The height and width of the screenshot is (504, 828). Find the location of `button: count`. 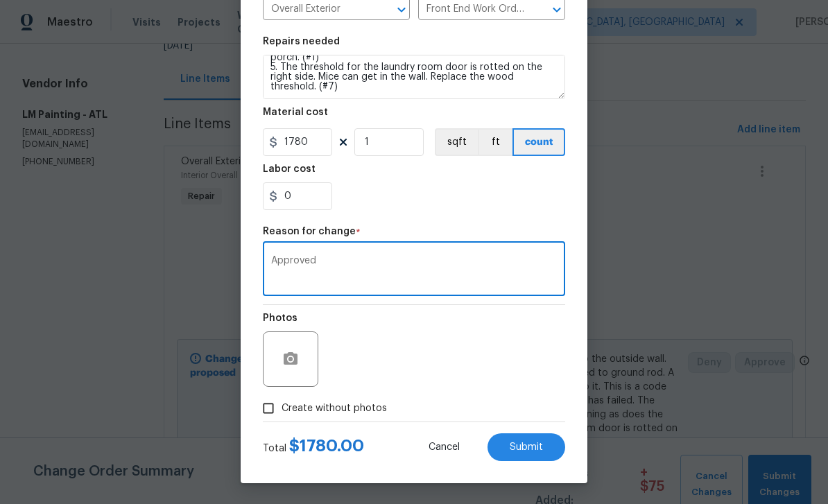

button: count is located at coordinates (539, 142).